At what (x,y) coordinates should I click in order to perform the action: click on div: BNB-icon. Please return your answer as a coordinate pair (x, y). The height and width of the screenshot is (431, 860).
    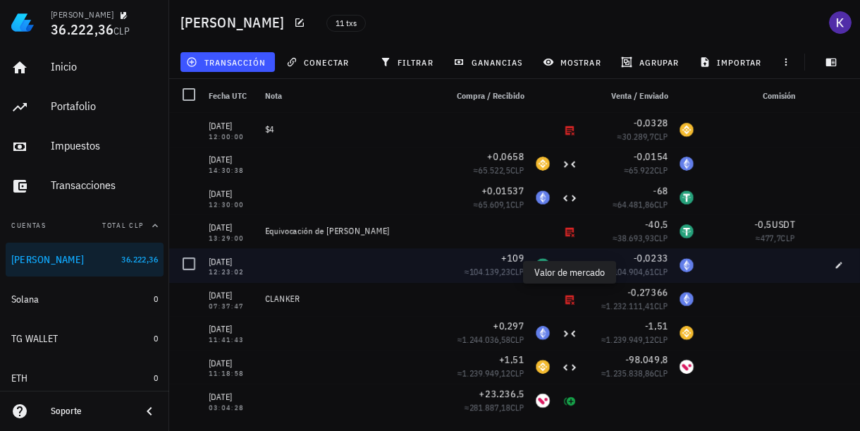
    Looking at the image, I should click on (687, 130).